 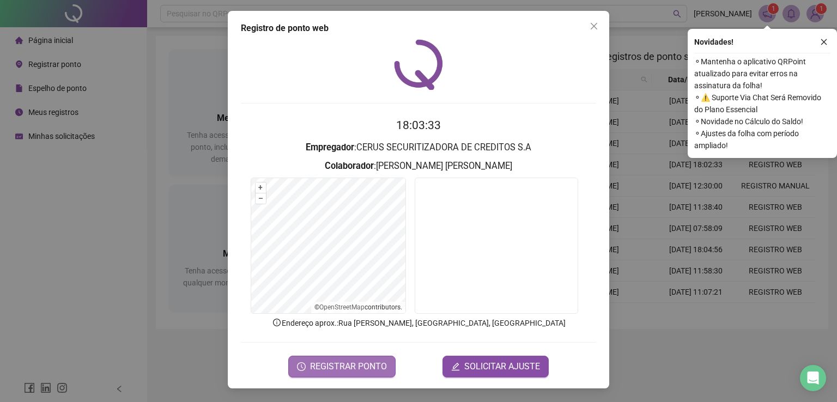 I want to click on h3: : CERUS SECURITIZADORA DE CREDITOS S.A, so click(x=418, y=148).